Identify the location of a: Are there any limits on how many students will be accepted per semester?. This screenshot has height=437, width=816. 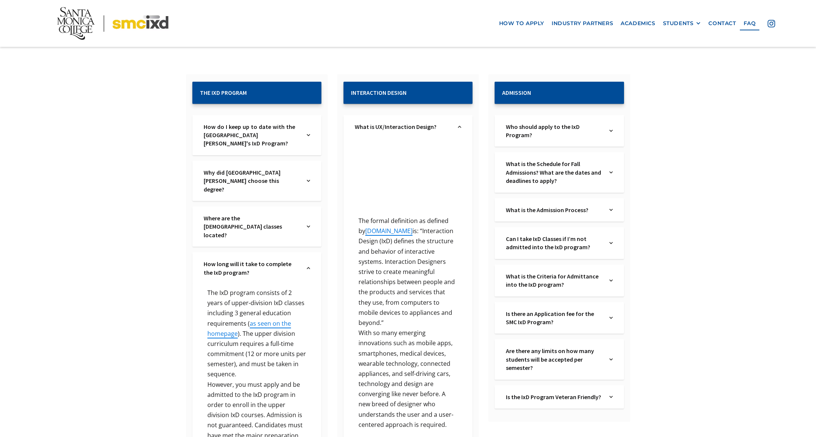
(554, 359).